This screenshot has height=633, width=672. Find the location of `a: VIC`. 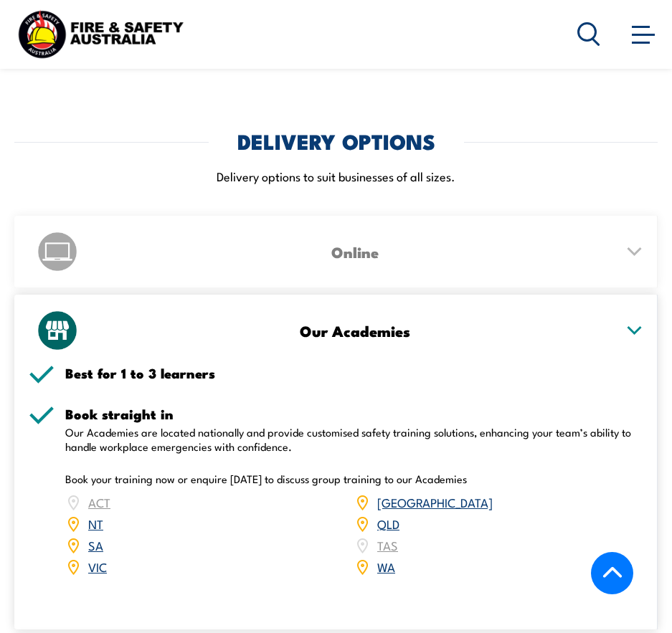

a: VIC is located at coordinates (98, 566).